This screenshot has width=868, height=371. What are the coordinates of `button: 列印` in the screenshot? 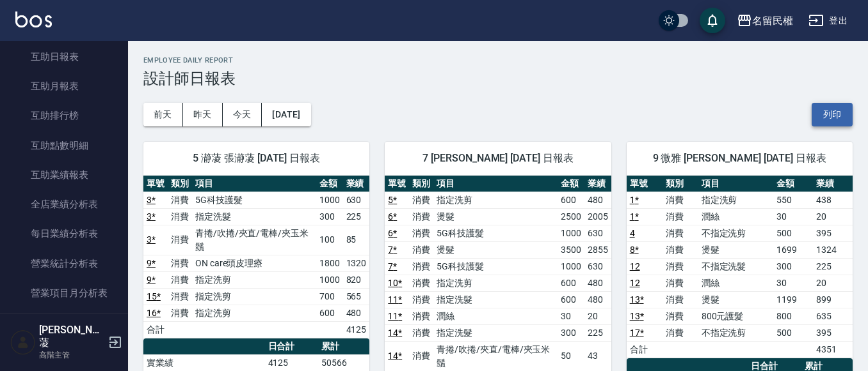 It's located at (832, 114).